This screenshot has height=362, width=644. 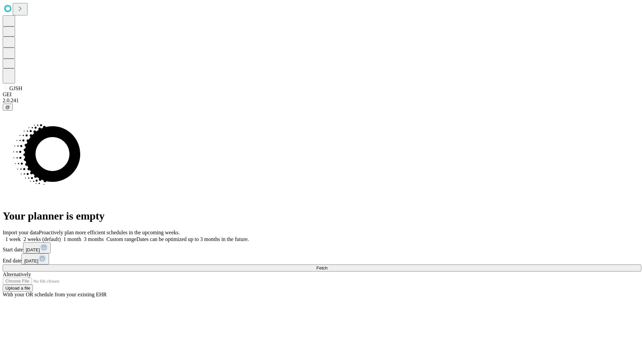 What do you see at coordinates (16, 88) in the screenshot?
I see `span: GJSH` at bounding box center [16, 88].